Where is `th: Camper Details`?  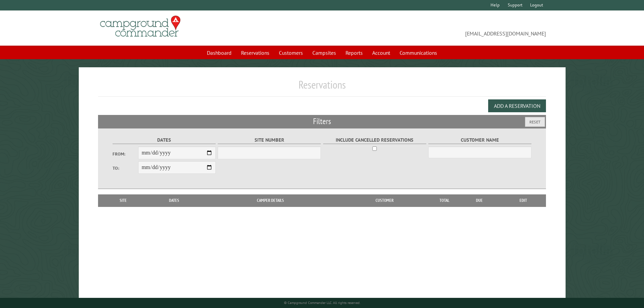
th: Camper Details is located at coordinates (271, 200).